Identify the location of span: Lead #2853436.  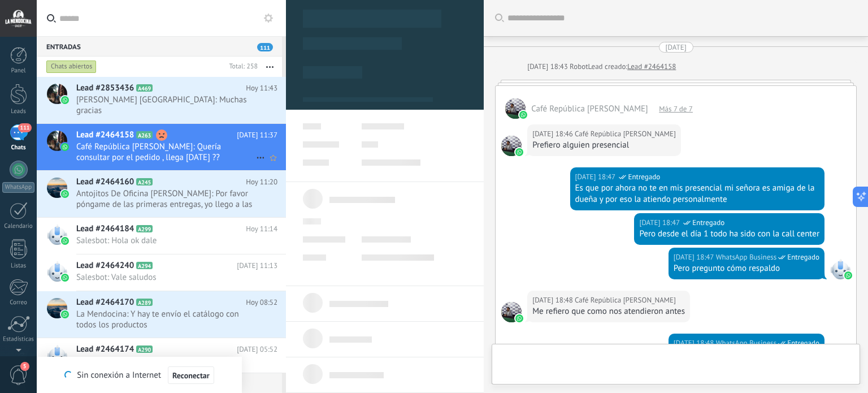
(105, 88).